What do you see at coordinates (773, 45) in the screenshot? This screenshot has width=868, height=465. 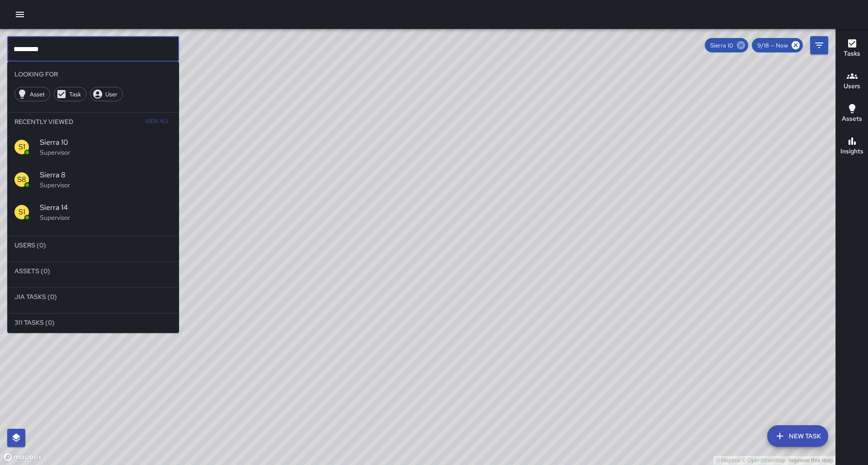 I see `span: 9/18 — Now` at bounding box center [773, 45].